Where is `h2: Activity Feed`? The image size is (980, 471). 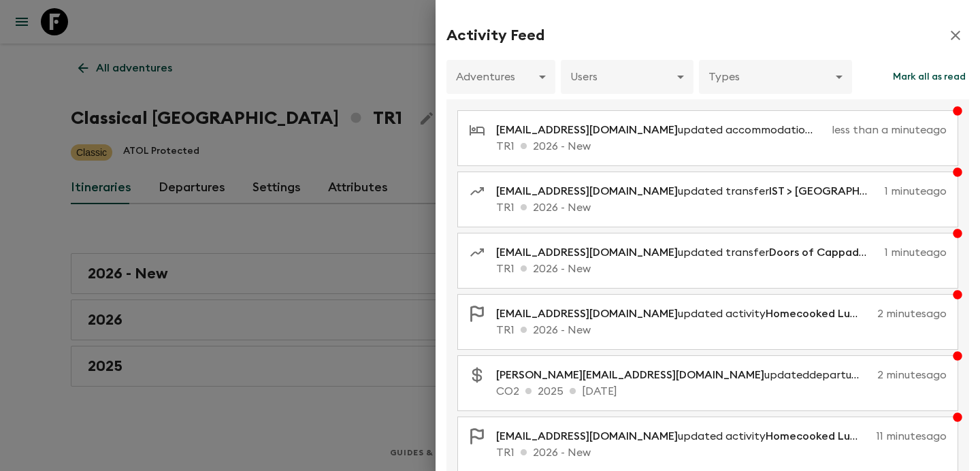 h2: Activity Feed is located at coordinates (495, 36).